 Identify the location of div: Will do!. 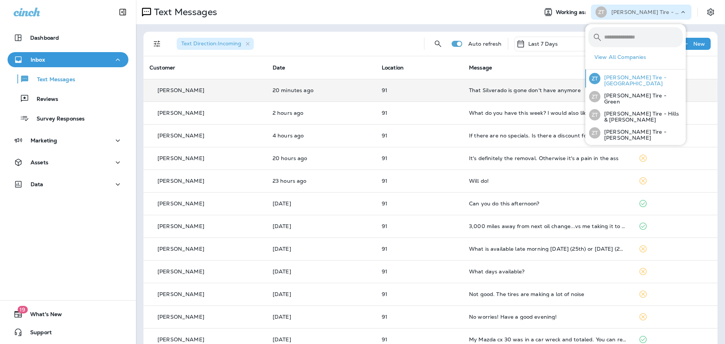
(547, 181).